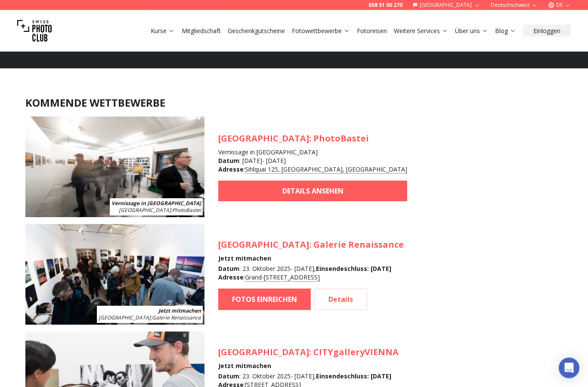 This screenshot has width=588, height=387. I want to click on a: Fotowettbewerbe, so click(320, 31).